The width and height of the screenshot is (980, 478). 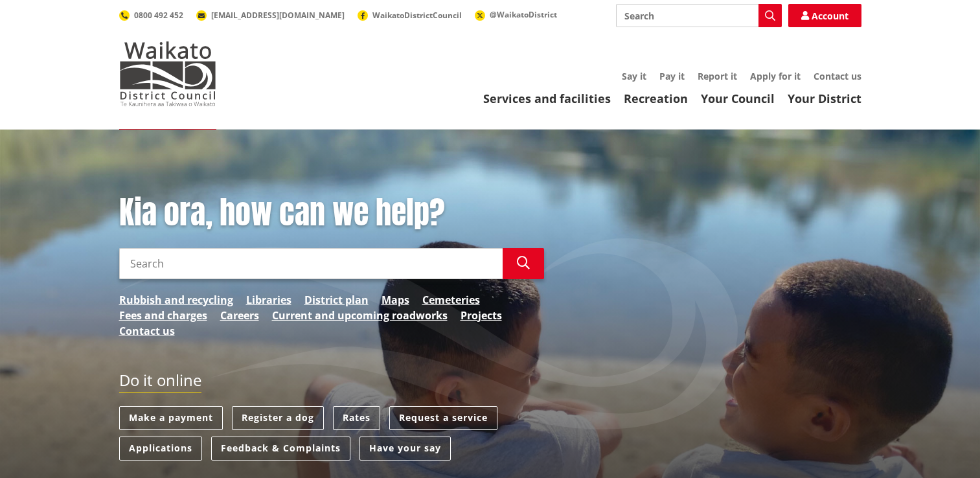 What do you see at coordinates (775, 76) in the screenshot?
I see `a: Apply for it` at bounding box center [775, 76].